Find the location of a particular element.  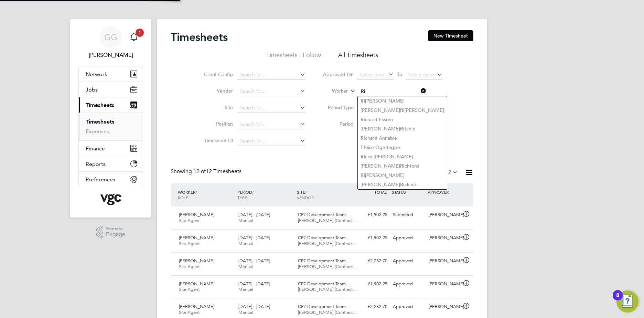

button: Open Resource Center, 8 new notifications is located at coordinates (628, 302).